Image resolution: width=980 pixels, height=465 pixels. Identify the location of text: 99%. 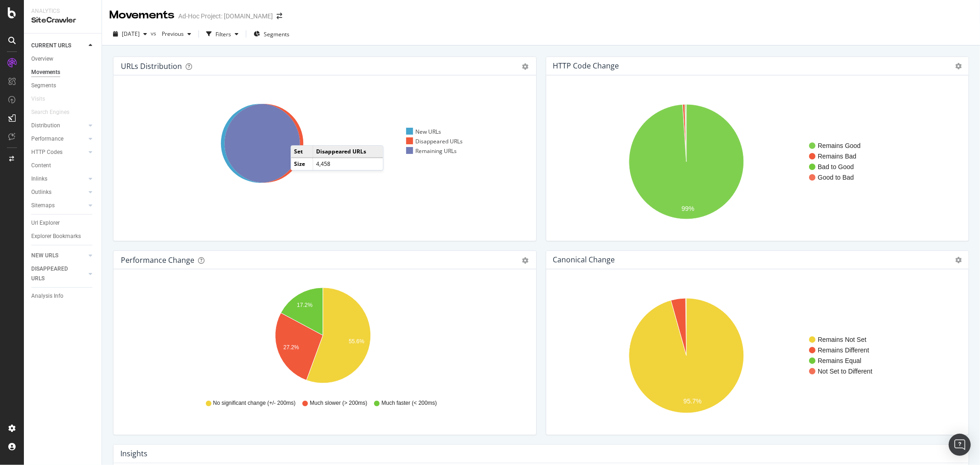
(688, 209).